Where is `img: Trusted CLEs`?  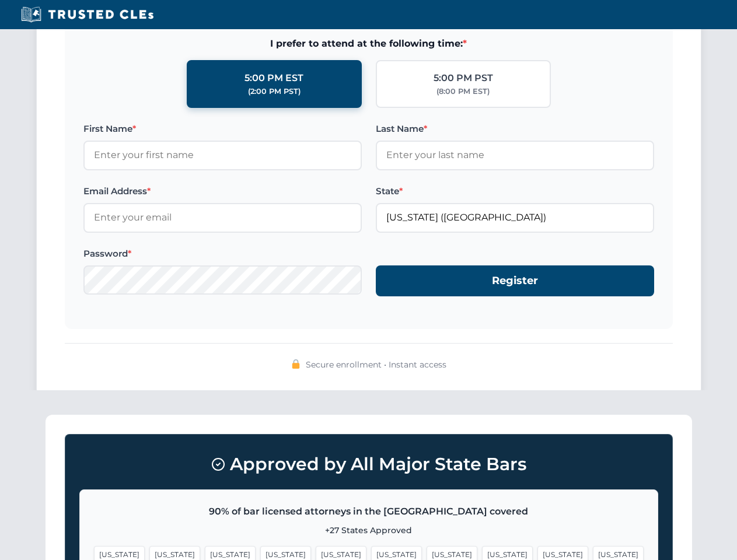 img: Trusted CLEs is located at coordinates (87, 15).